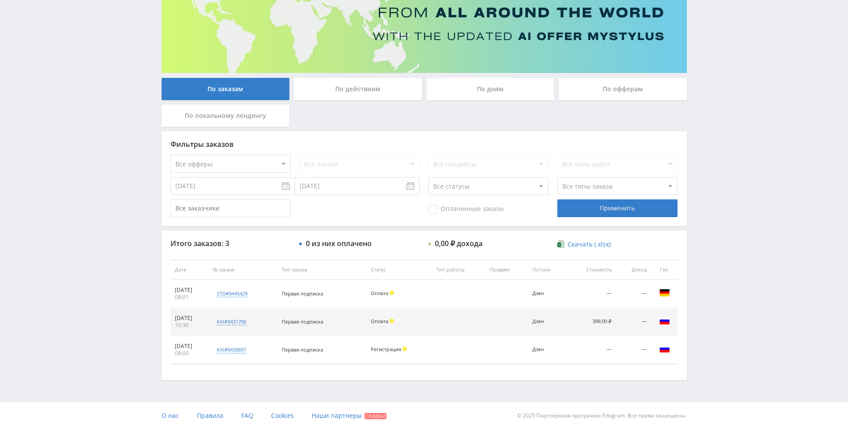  What do you see at coordinates (231, 244) in the screenshot?
I see `div: Итого заказов: 3` at bounding box center [231, 244].